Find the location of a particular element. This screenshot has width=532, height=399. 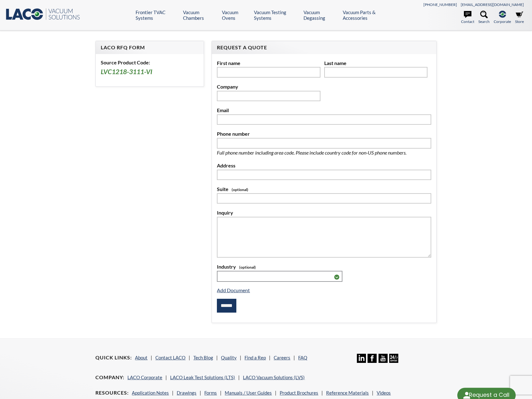

h4: Request A Quote is located at coordinates (324, 47).